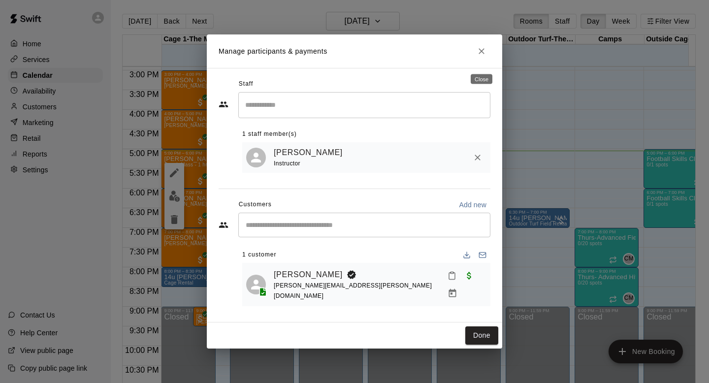  Describe the element at coordinates (473, 205) in the screenshot. I see `p: Add new` at that location.